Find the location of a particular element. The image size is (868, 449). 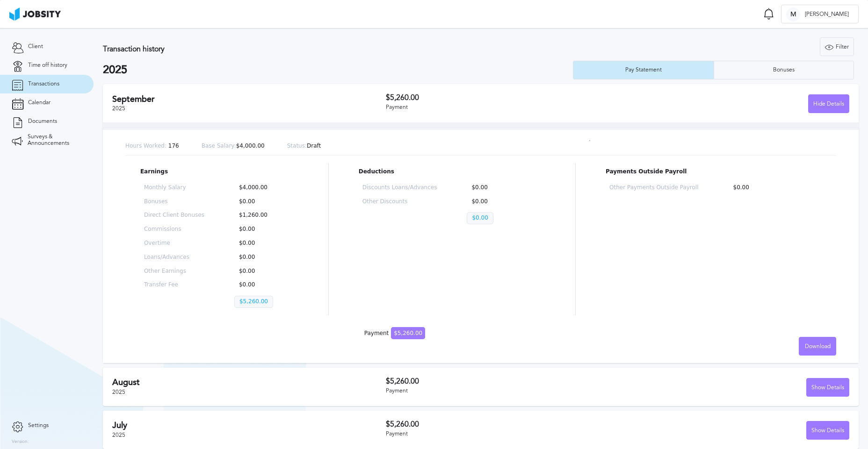

p: $1,260.00 is located at coordinates (264, 216).